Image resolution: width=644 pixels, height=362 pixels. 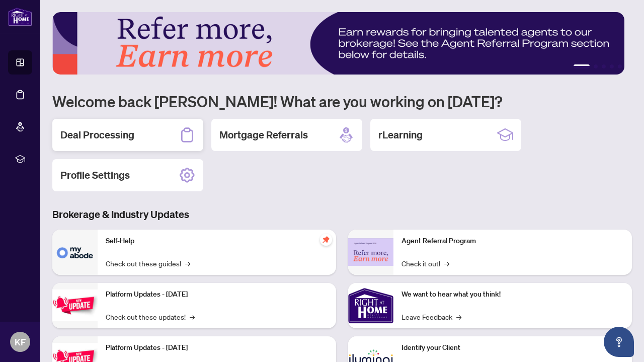 I want to click on button: Open asap, so click(x=619, y=341).